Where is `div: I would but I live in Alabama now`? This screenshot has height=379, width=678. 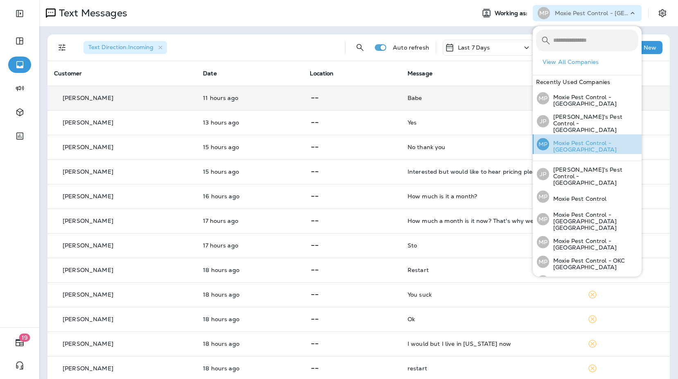
div: I would but I live in Alabama now is located at coordinates (491, 343).